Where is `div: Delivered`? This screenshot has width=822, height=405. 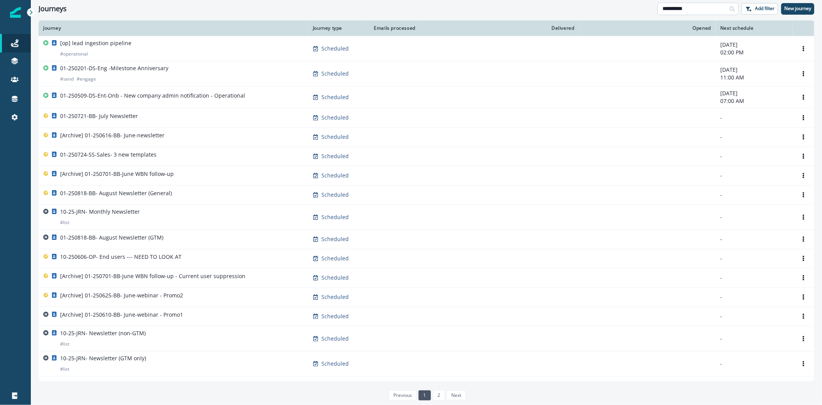 div: Delivered is located at coordinates (500, 28).